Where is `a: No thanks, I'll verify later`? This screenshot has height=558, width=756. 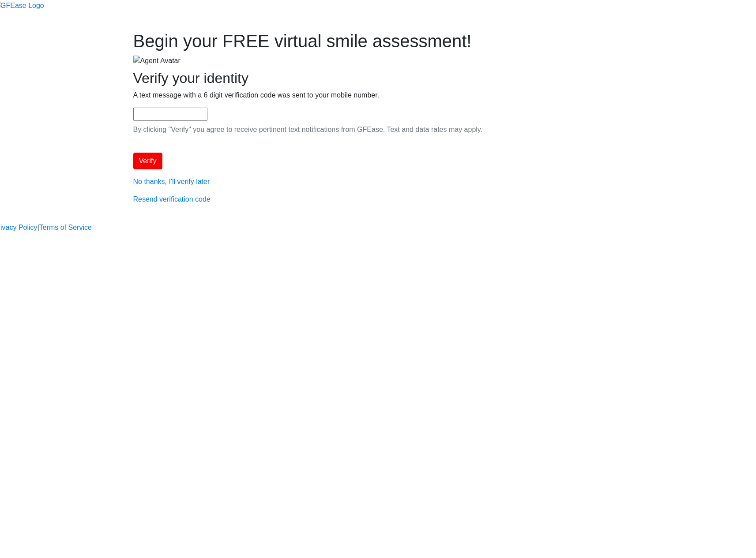
a: No thanks, I'll verify later is located at coordinates (171, 181).